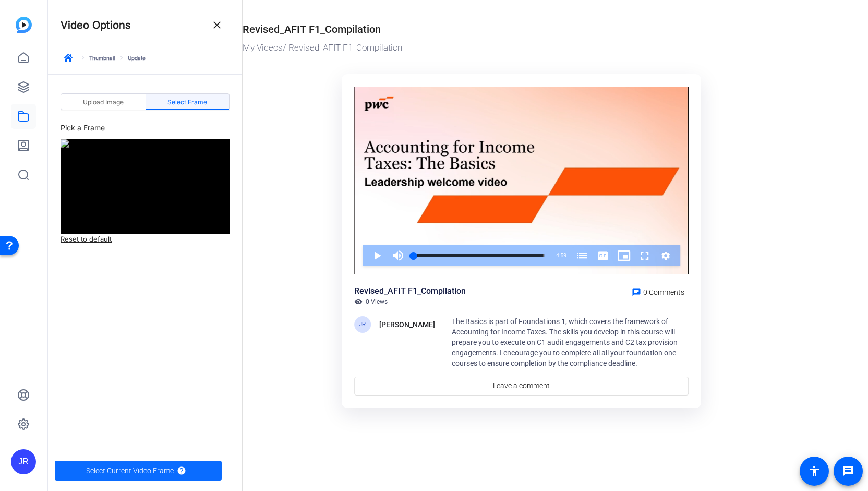 The image size is (868, 491). Describe the element at coordinates (263, 47) in the screenshot. I see `a: My Videos` at that location.